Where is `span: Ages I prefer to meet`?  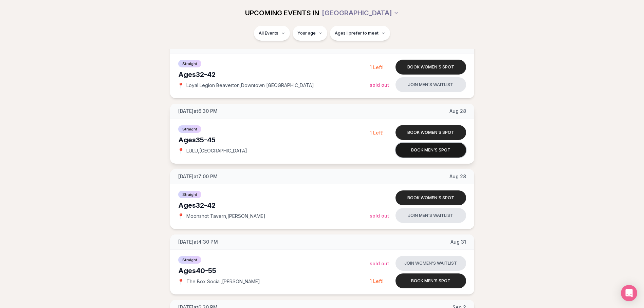
span: Ages I prefer to meet is located at coordinates (356, 33).